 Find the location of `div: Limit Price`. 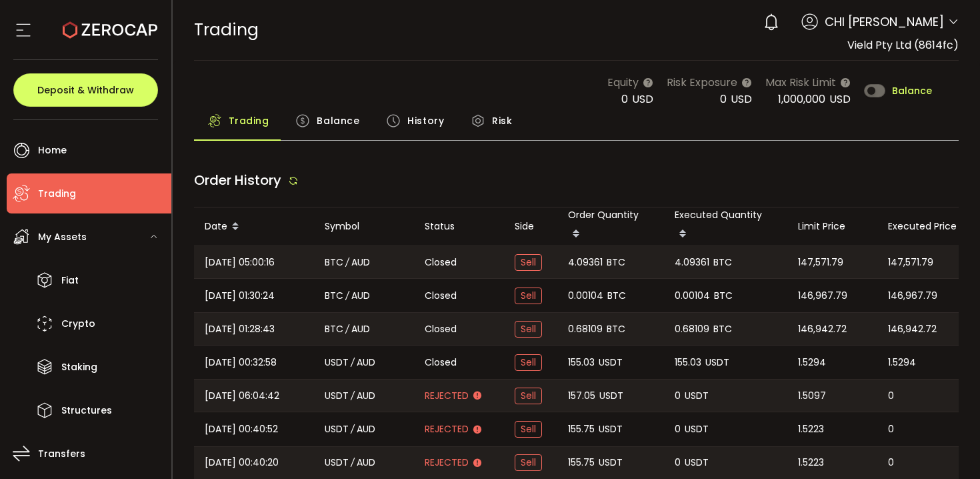

div: Limit Price is located at coordinates (832, 226).